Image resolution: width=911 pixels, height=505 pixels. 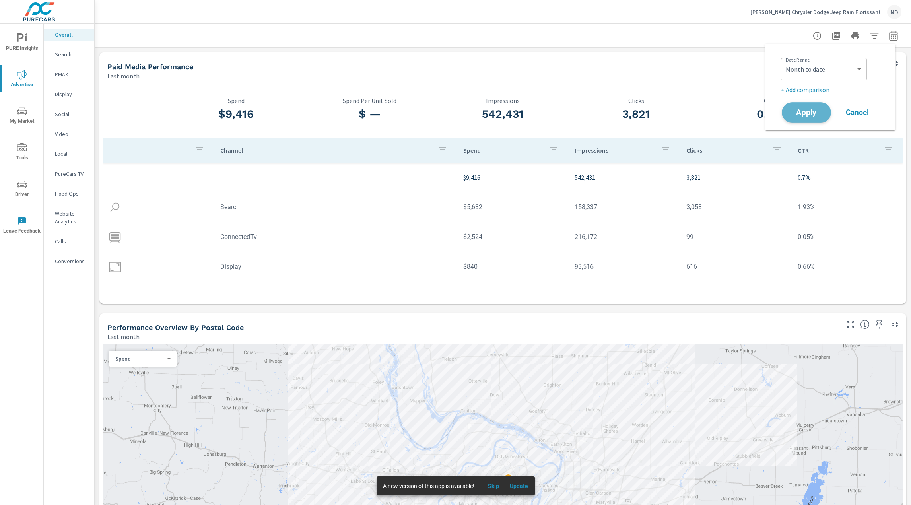 What do you see at coordinates (493, 486) in the screenshot?
I see `span: Skip` at bounding box center [493, 486].